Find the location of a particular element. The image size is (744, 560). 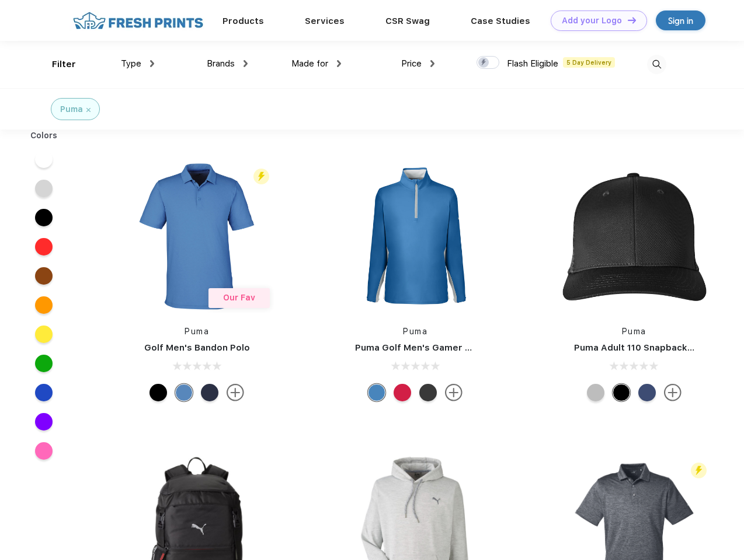

span: Price is located at coordinates (411, 64).